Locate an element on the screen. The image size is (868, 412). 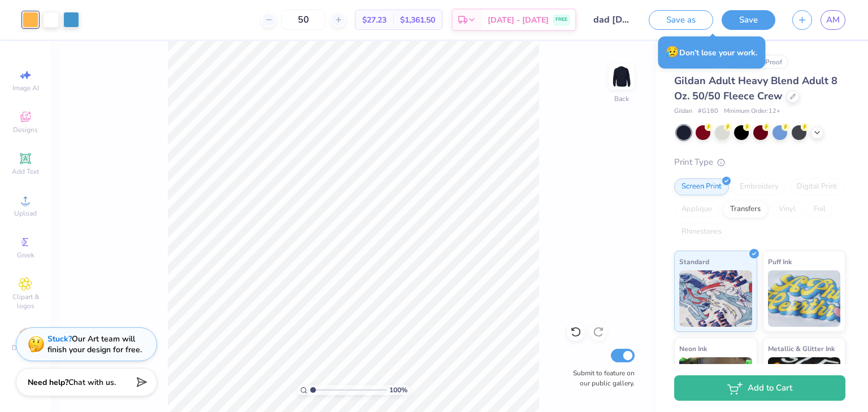
div: Print Type is located at coordinates (760, 162).